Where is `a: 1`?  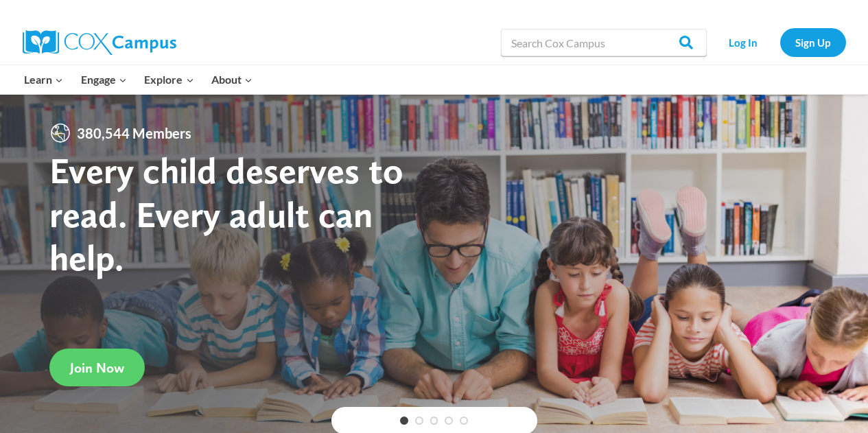 a: 1 is located at coordinates (404, 421).